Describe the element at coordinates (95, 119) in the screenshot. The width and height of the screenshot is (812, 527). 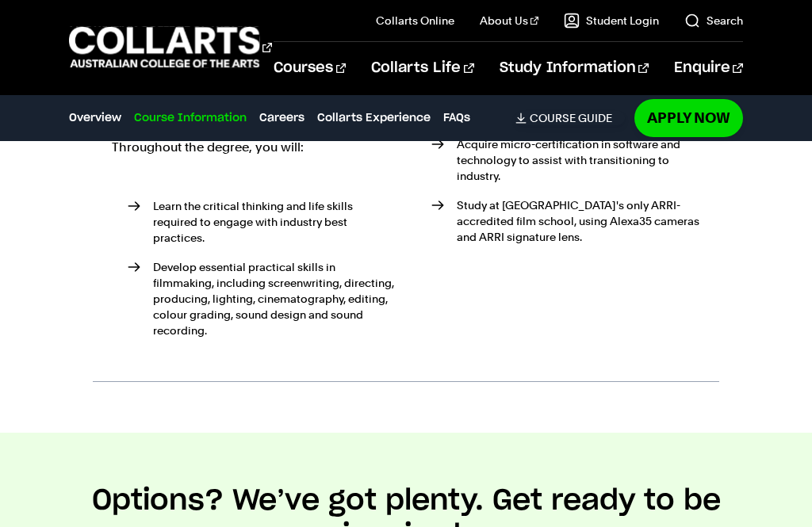
I see `a: Overview` at that location.